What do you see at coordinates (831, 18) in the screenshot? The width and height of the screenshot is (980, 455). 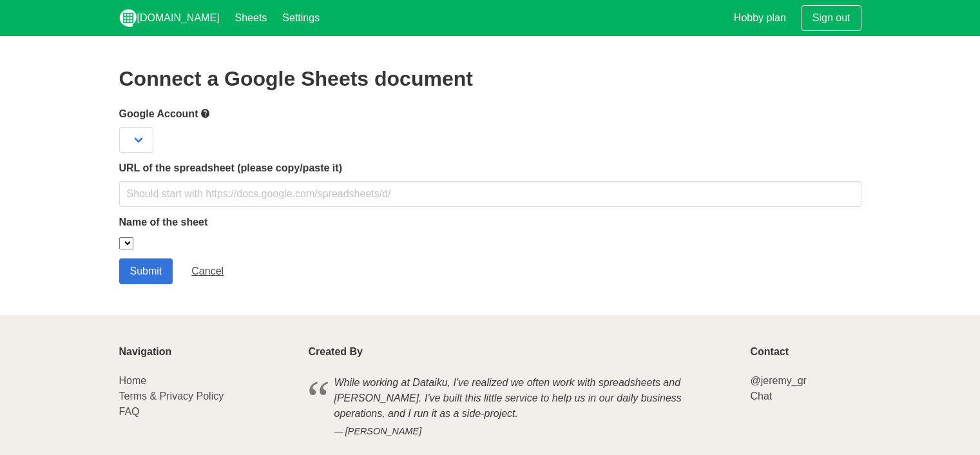 I see `a: Sign out` at bounding box center [831, 18].